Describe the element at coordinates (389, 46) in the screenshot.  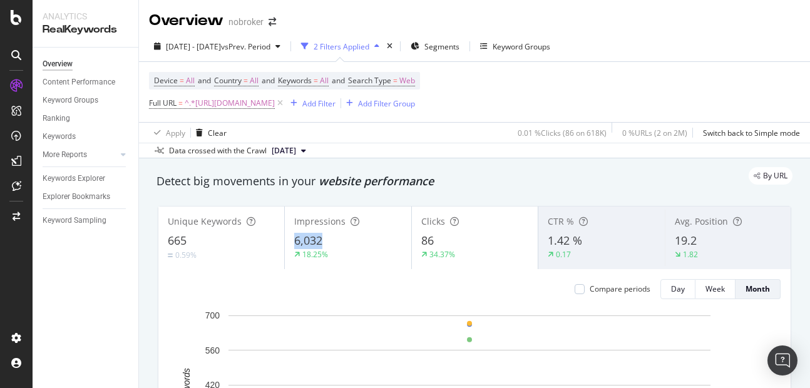
I see `div: times` at that location.